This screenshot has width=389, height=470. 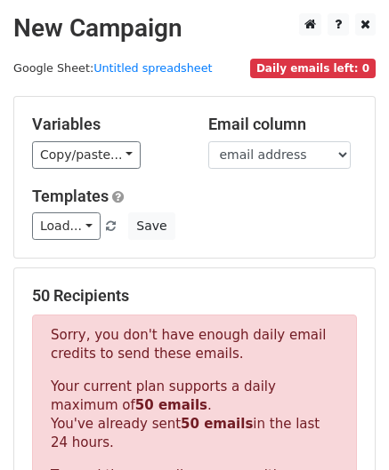 I want to click on p: Sorry, you don't have enough daily email credits to send these emails., so click(x=194, y=345).